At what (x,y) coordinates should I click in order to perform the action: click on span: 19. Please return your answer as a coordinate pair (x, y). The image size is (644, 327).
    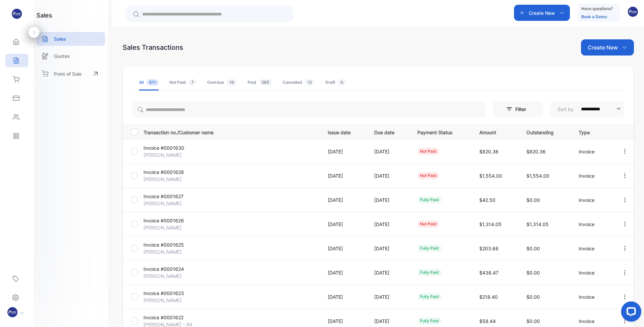
    Looking at the image, I should click on (232, 82).